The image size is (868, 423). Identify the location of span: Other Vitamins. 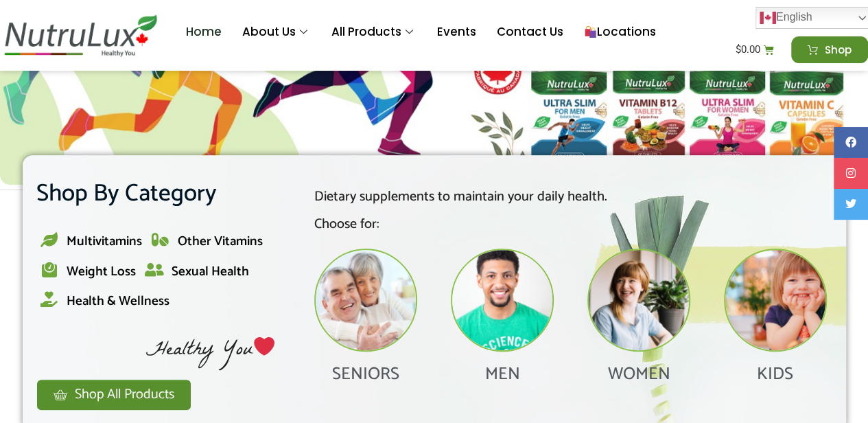
(220, 241).